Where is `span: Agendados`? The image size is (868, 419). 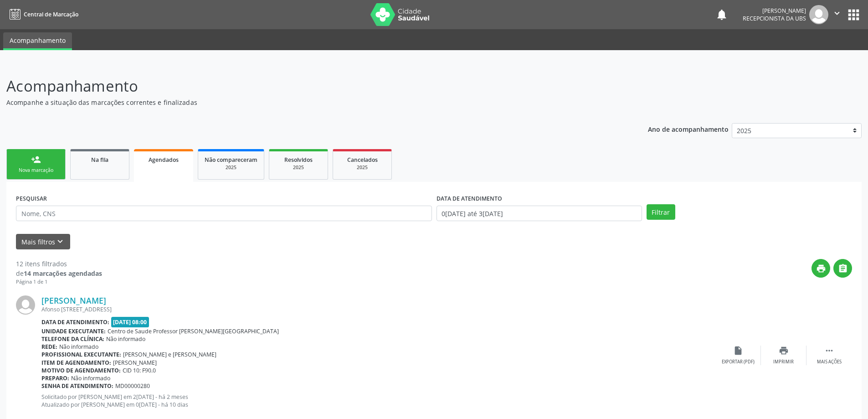 span: Agendados is located at coordinates (164, 159).